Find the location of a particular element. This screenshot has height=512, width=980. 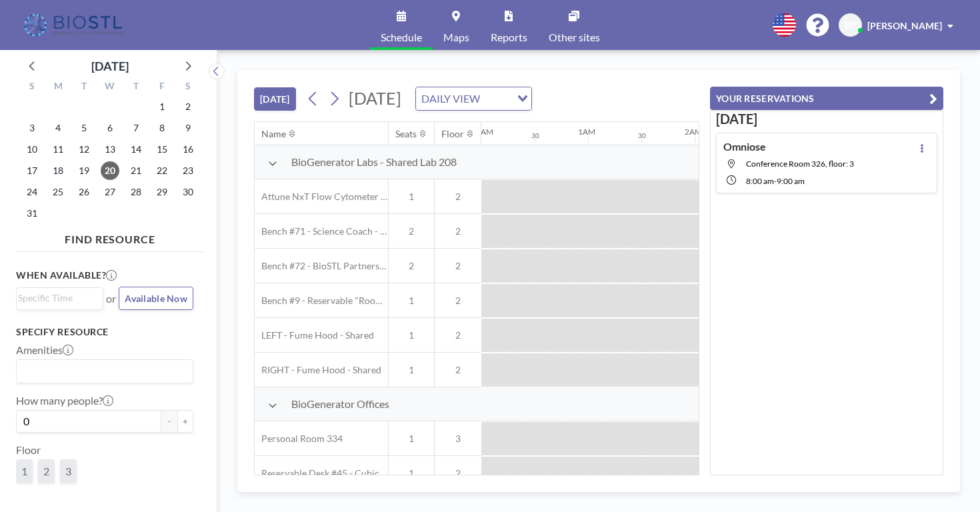

span: BioGenerator Labs - Shared Lab 208 is located at coordinates (374, 162).